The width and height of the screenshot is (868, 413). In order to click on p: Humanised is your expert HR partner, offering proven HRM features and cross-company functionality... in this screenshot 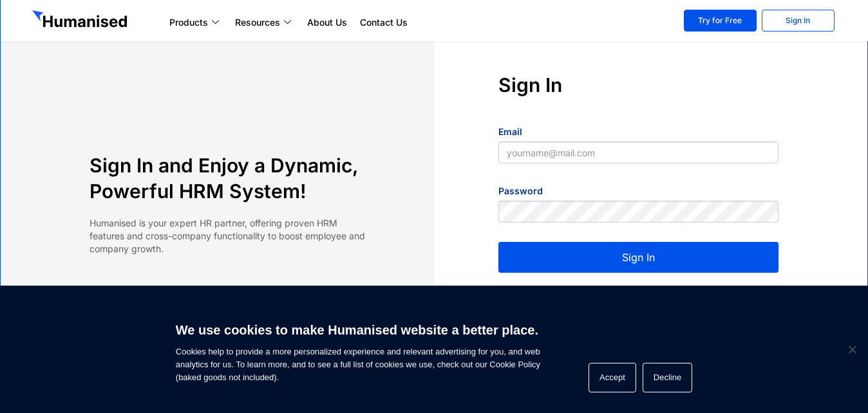, I will do `click(229, 236)`.